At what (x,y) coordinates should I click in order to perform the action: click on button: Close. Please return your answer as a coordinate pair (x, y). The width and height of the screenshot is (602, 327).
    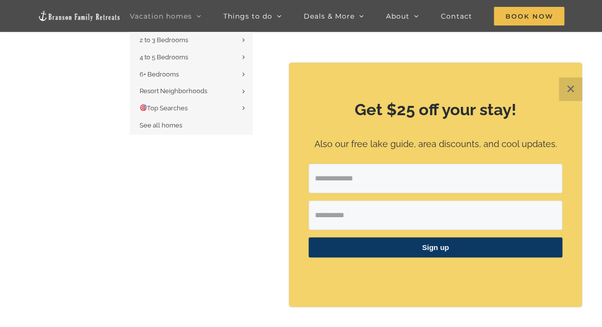
    Looking at the image, I should click on (571, 89).